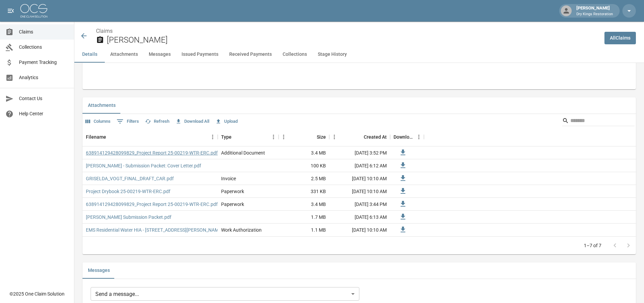 This screenshot has width=644, height=303. I want to click on img: ocs-logo-white-transparent.png, so click(34, 11).